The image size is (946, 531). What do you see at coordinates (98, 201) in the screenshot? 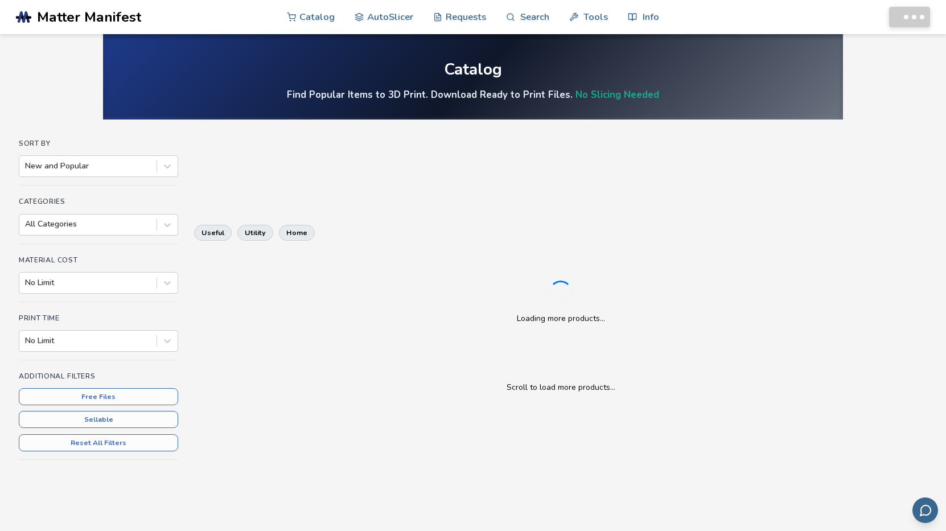
I see `h4: Categories` at bounding box center [98, 201].